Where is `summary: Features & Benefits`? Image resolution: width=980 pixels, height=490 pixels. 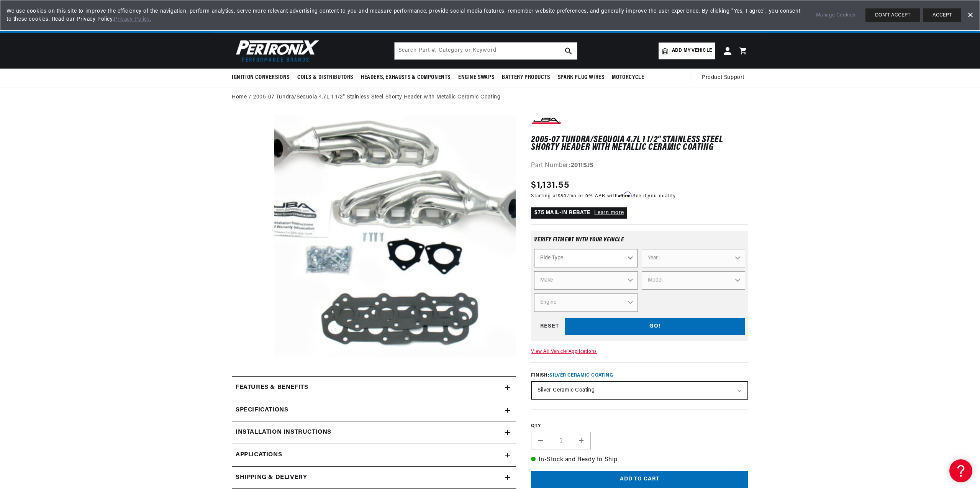
summary: Features & Benefits is located at coordinates (374, 388).